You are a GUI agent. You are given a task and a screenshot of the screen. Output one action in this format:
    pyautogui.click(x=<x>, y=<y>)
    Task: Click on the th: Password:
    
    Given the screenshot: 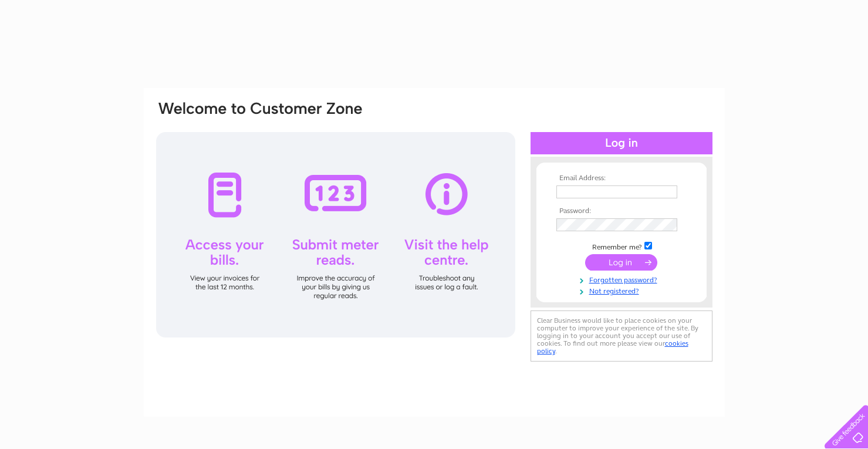 What is the action you would take?
    pyautogui.click(x=621, y=211)
    